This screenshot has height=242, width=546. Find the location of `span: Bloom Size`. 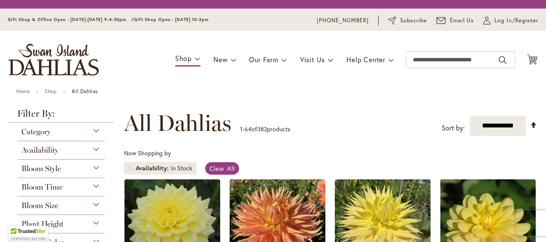

span: Bloom Size is located at coordinates (40, 205).